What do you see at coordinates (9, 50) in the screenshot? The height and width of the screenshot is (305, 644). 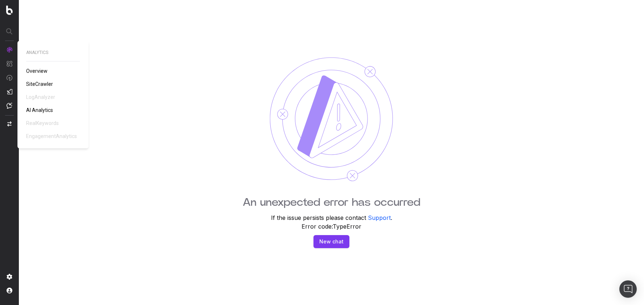 I see `img: Analytics` at bounding box center [9, 50].